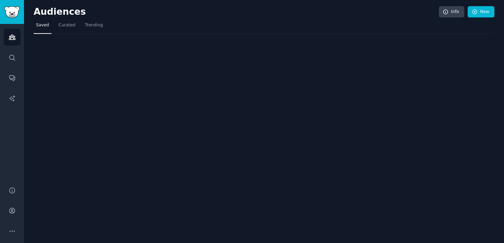 Image resolution: width=504 pixels, height=243 pixels. What do you see at coordinates (236, 12) in the screenshot?
I see `h2: Audiences` at bounding box center [236, 12].